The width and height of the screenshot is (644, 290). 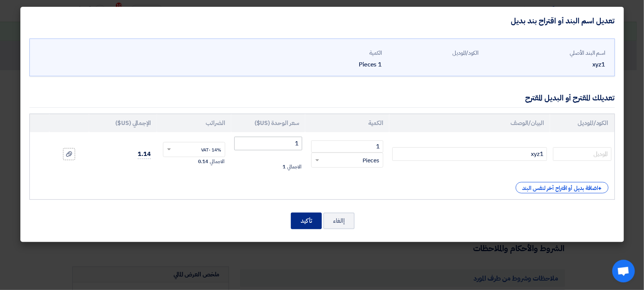 What do you see at coordinates (194, 150) in the screenshot?
I see `ng-select: VAT` at bounding box center [194, 150].